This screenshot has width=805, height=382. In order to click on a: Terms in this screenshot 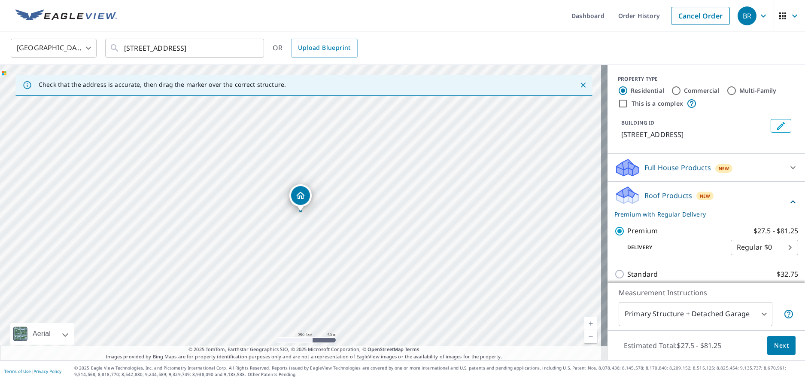, I will do `click(412, 349)`.